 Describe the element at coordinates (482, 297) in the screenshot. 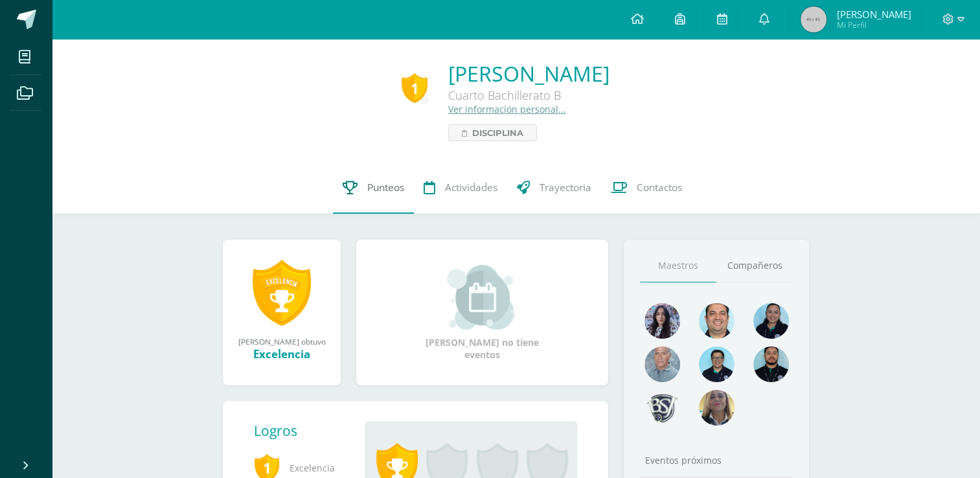

I see `img: event_small.png` at that location.